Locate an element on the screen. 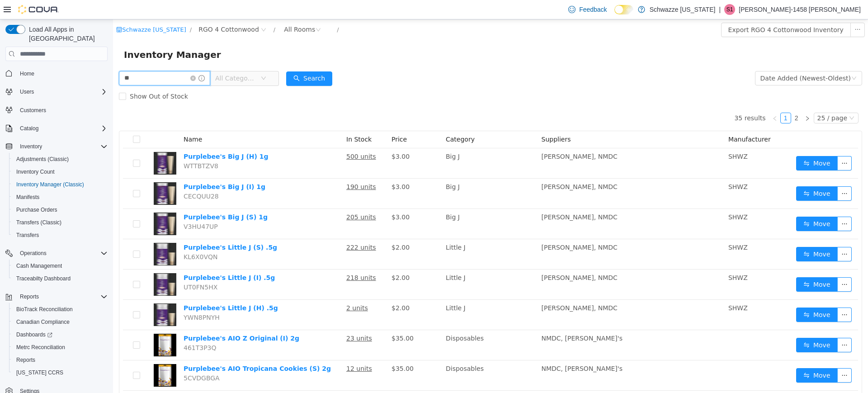 This screenshot has height=393, width=868. a: Adjustments (Classic) is located at coordinates (43, 159).